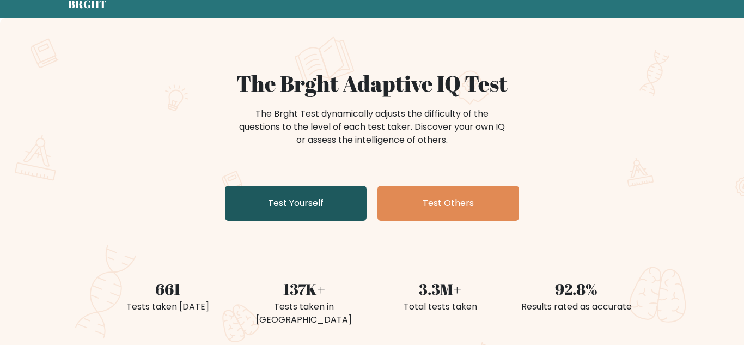 The image size is (744, 345). I want to click on div: 661, so click(168, 289).